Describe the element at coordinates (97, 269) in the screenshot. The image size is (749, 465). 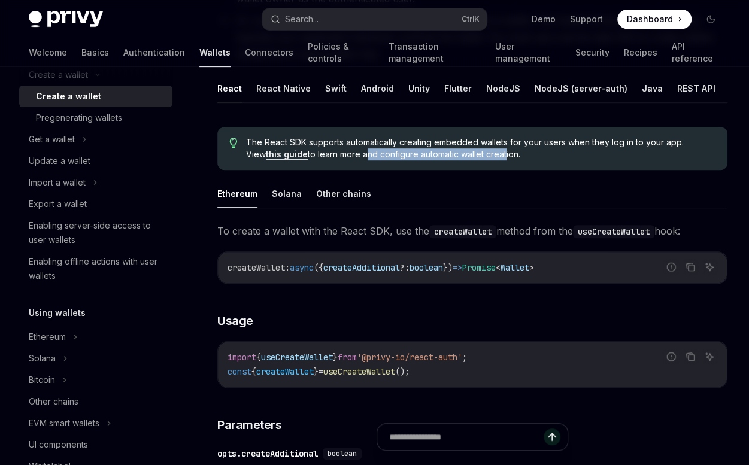
I see `div: Enabling offline actions with user wallets` at that location.